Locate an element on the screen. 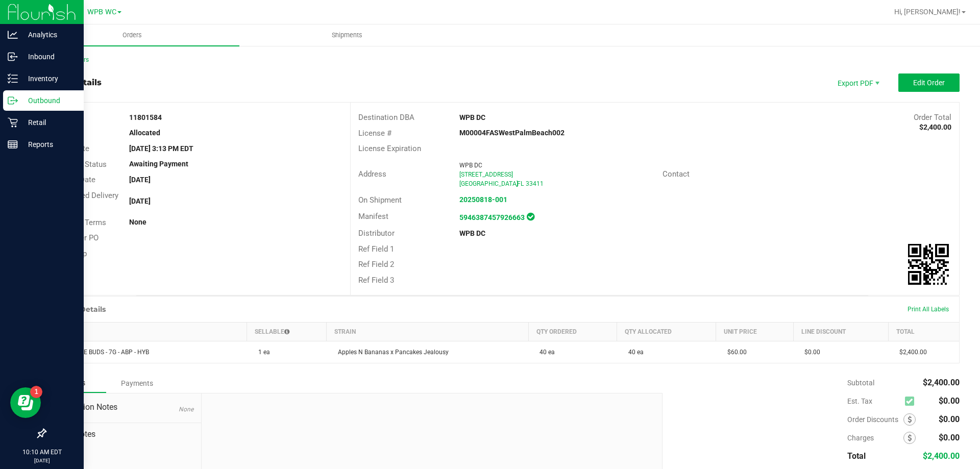  span: Export PDF is located at coordinates (858, 83).